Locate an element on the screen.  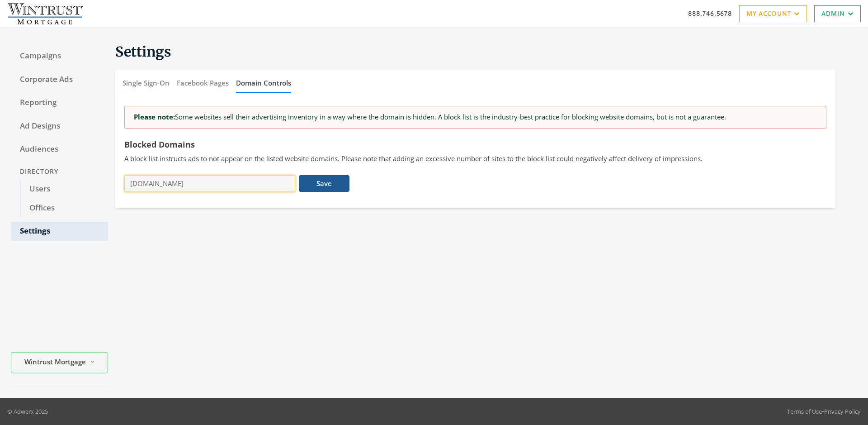
strong: Please note: is located at coordinates (154, 117).